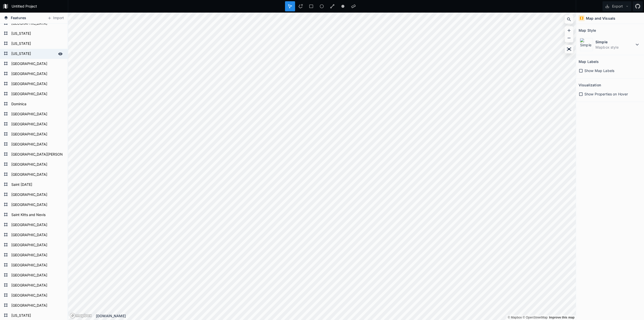 The height and width of the screenshot is (320, 644). I want to click on h2: Map Style, so click(587, 30).